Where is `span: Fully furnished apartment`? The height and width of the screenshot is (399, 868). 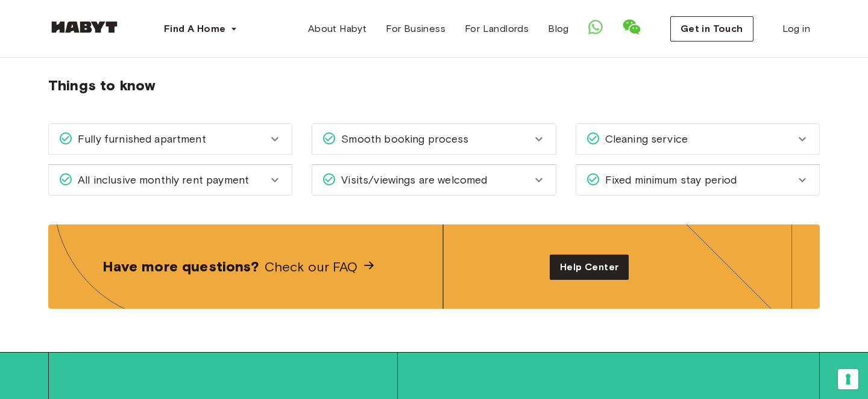
span: Fully furnished apartment is located at coordinates (139, 139).